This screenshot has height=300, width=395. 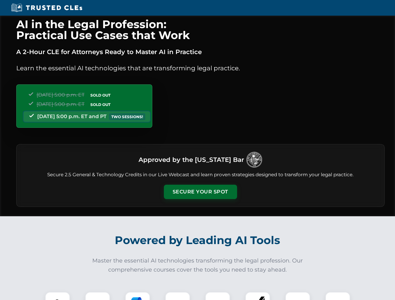 What do you see at coordinates (47, 8) in the screenshot?
I see `img: Trusted CLEs` at bounding box center [47, 8].